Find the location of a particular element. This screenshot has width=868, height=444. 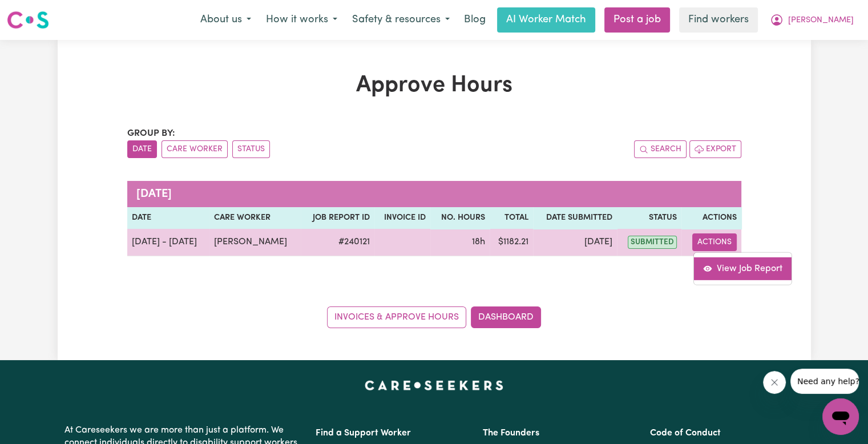

button: Search is located at coordinates (660, 149).